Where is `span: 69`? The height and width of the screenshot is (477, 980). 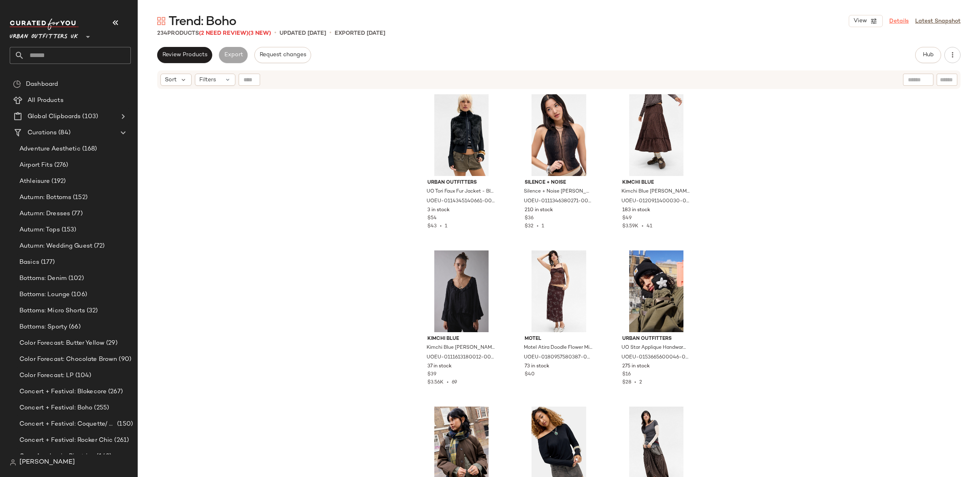
span: 69 is located at coordinates (454, 382).